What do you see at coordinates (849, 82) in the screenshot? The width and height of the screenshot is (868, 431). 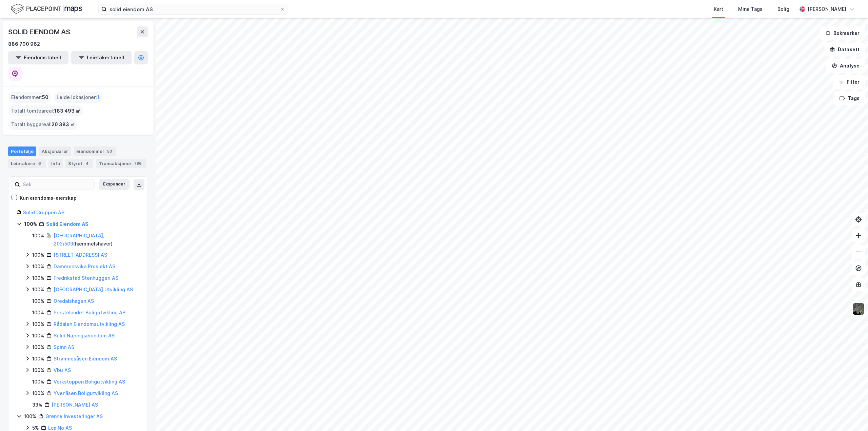 I see `button: Filter` at bounding box center [849, 82].